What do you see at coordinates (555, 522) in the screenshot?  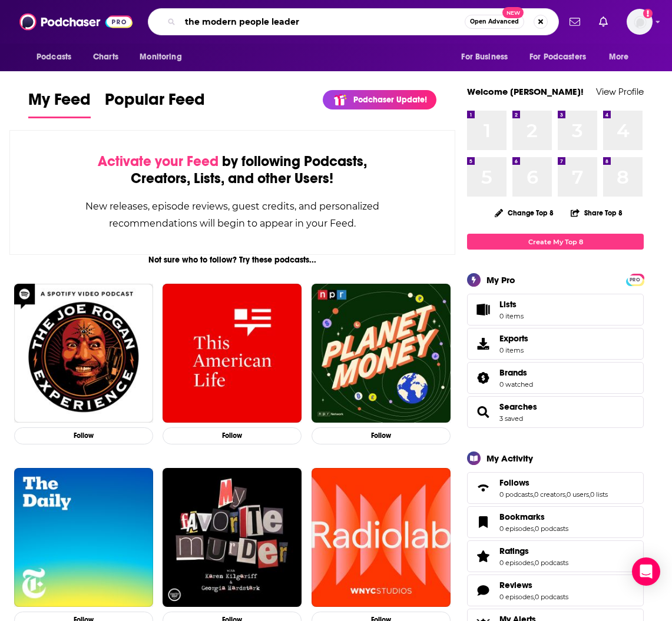 I see `span: Bookmarks` at bounding box center [555, 522].